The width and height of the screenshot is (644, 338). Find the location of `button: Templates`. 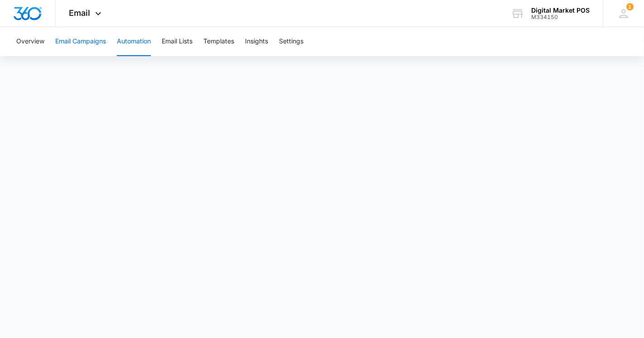

button: Templates is located at coordinates (219, 42).